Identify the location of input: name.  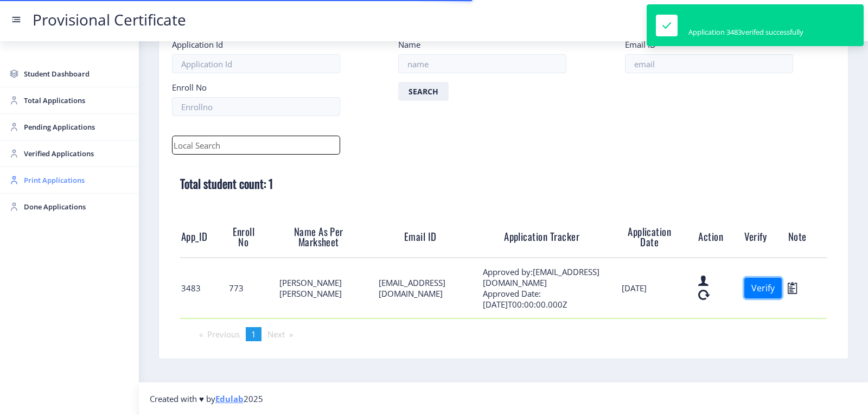
(482, 64).